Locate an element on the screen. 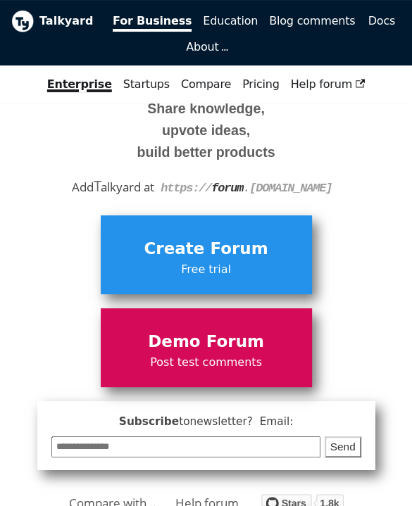 Image resolution: width=412 pixels, height=506 pixels. span: Demo Forum is located at coordinates (206, 342).